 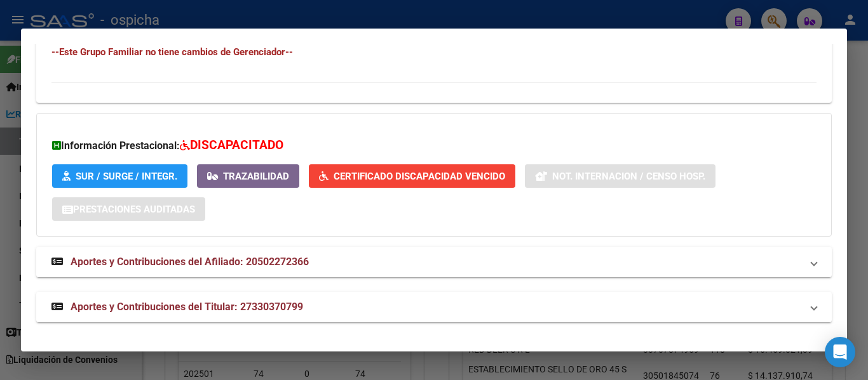 I want to click on h3: Información Prestacional:, so click(x=434, y=145).